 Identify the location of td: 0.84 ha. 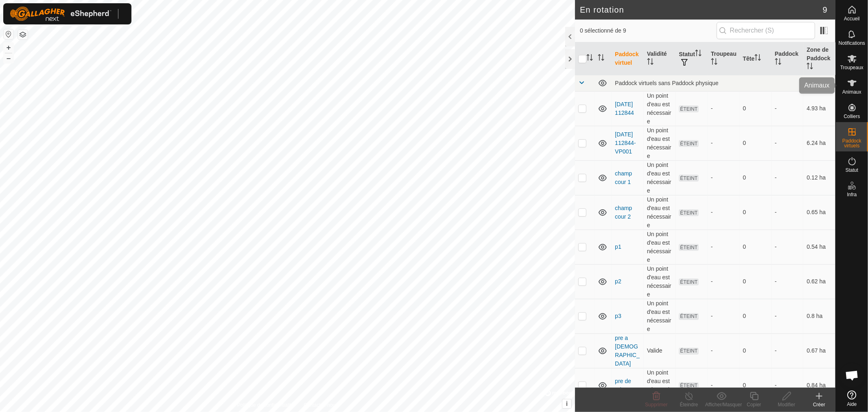
(819, 385).